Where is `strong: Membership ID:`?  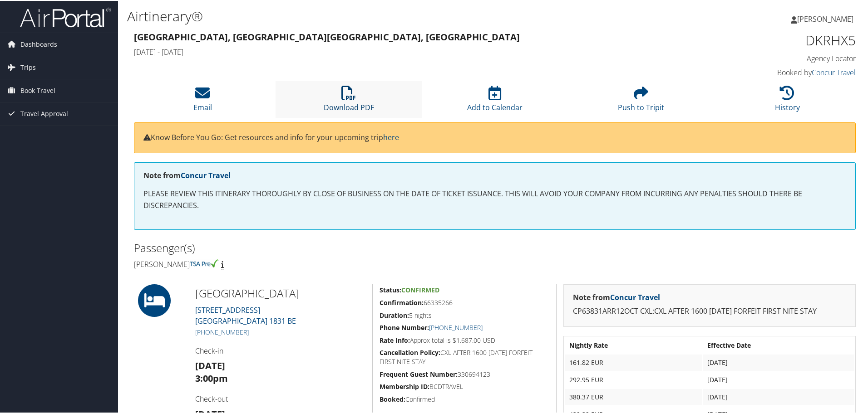 strong: Membership ID: is located at coordinates (404, 385).